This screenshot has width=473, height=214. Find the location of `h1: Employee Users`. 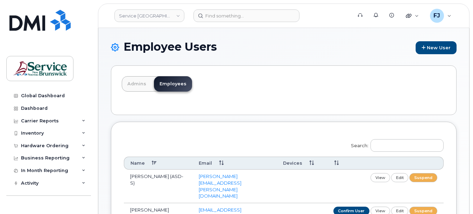

h1: Employee Users is located at coordinates (284, 47).